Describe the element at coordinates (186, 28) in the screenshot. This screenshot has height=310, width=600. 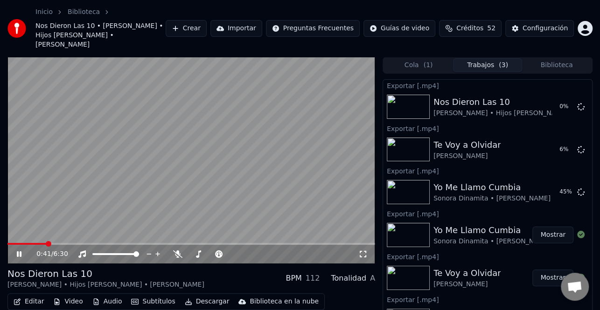
I see `button: Crear` at that location.